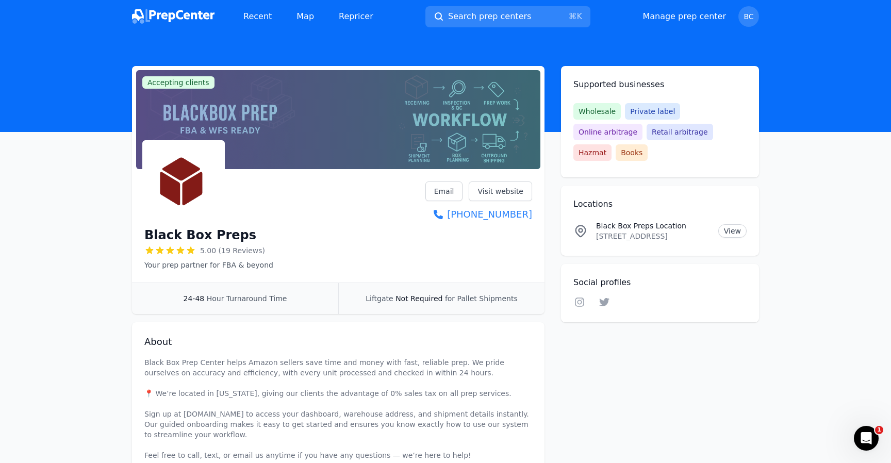 The height and width of the screenshot is (463, 891). What do you see at coordinates (592, 153) in the screenshot?
I see `span: Hazmat` at bounding box center [592, 153].